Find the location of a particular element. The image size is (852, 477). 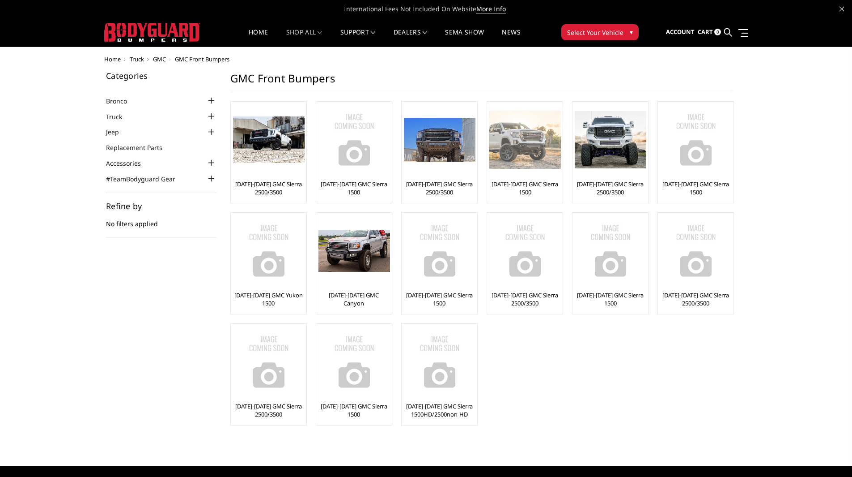

span: Account is located at coordinates (681, 32).